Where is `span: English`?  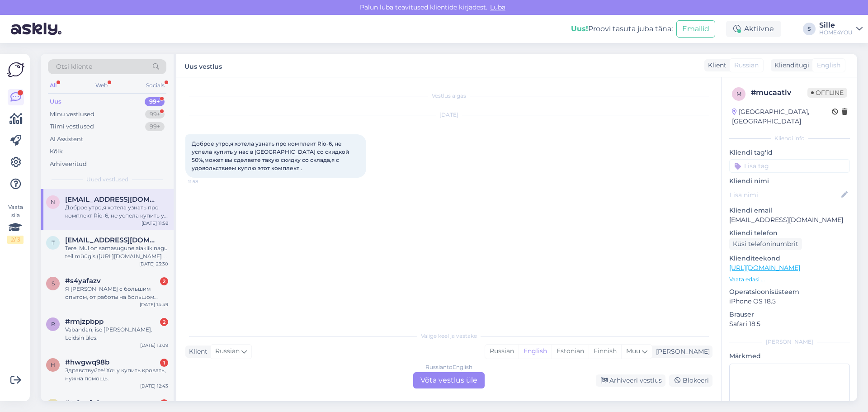 span: English is located at coordinates (829, 65).